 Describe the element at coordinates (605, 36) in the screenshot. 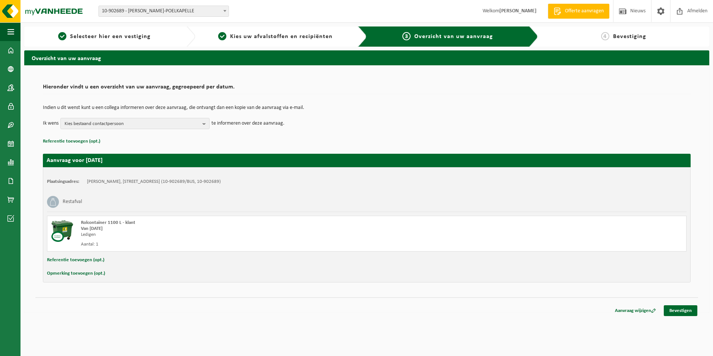

I see `span: 4` at that location.